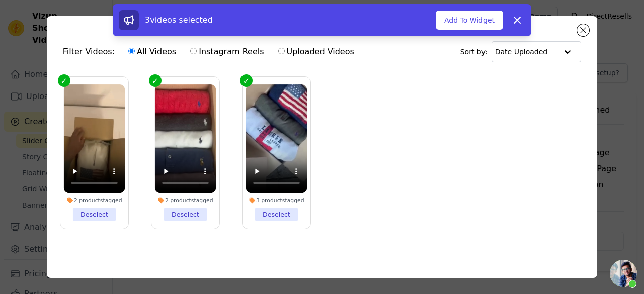  I want to click on label: All Videos, so click(152, 52).